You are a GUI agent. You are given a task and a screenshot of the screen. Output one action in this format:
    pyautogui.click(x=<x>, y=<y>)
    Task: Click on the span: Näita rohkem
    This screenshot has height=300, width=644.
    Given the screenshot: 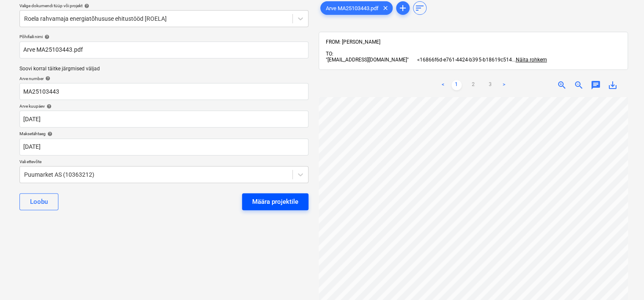 What is the action you would take?
    pyautogui.click(x=531, y=60)
    